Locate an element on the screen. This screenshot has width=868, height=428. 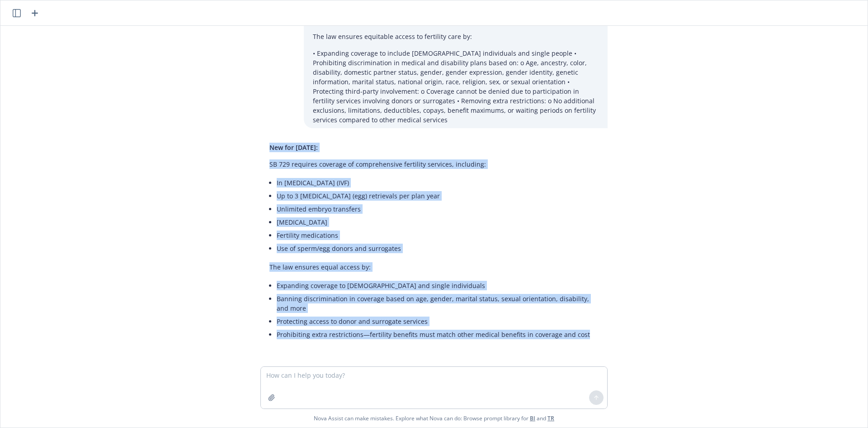
span: Nova Assist can make mistakes. Explore what Nova can do: Browse prompt library for and is located at coordinates (434, 418).